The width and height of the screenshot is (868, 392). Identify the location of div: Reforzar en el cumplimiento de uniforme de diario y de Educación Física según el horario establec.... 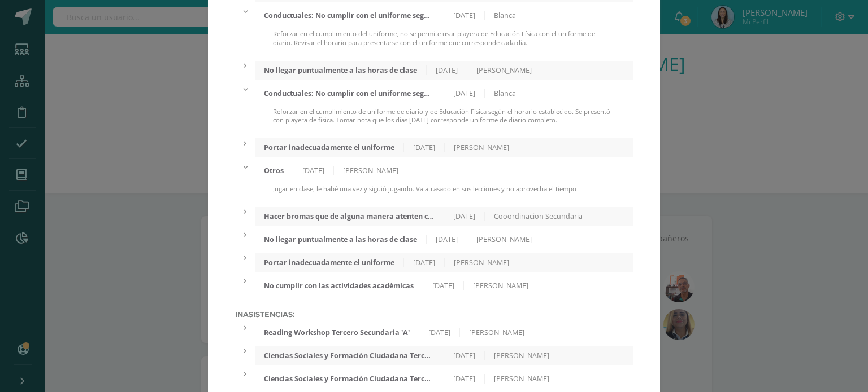
(444, 121).